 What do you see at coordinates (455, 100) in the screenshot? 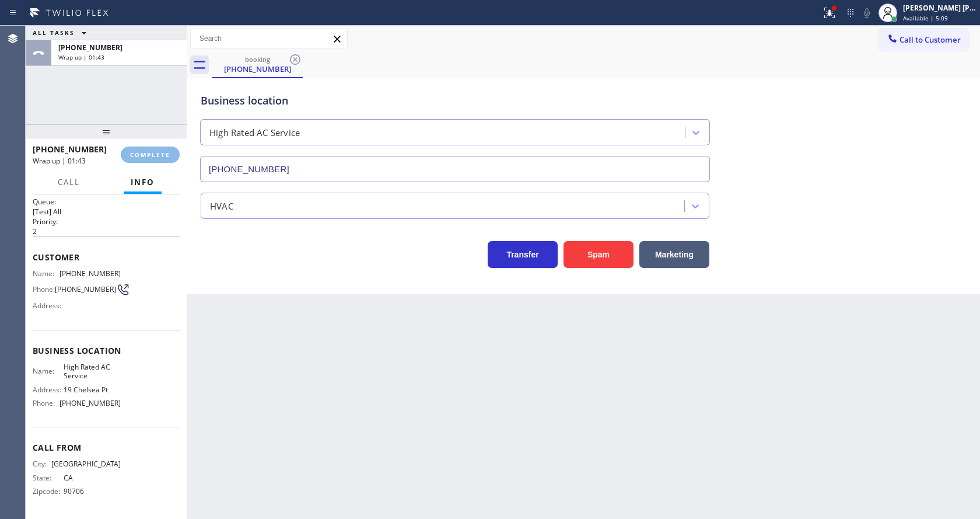
I see `div: Business location` at bounding box center [455, 100].